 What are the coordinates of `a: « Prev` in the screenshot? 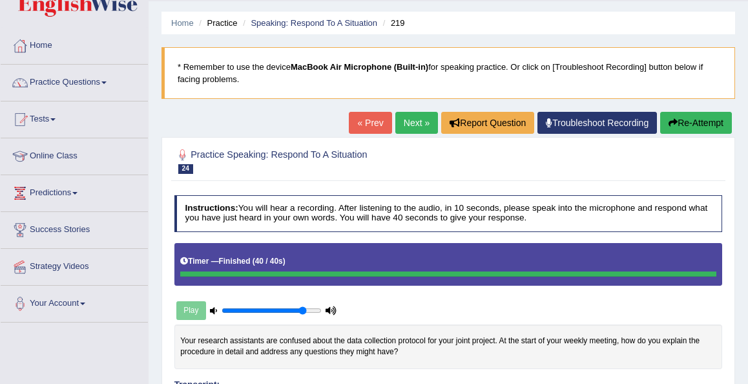 It's located at (370, 123).